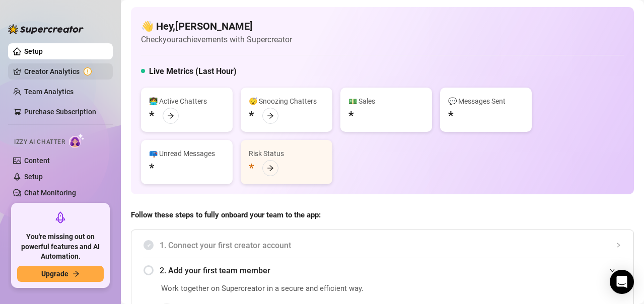  I want to click on button: Upgradearrow-right, so click(61, 274).